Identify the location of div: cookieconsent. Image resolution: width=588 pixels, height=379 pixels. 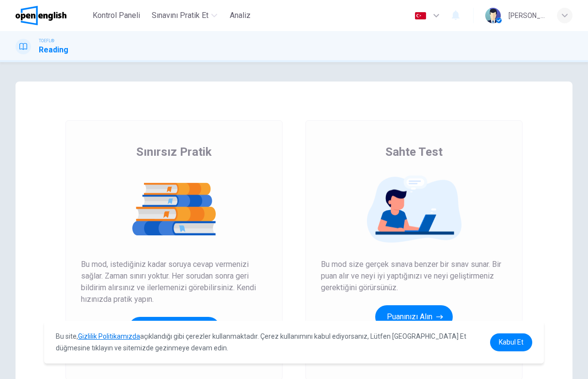
(294, 342).